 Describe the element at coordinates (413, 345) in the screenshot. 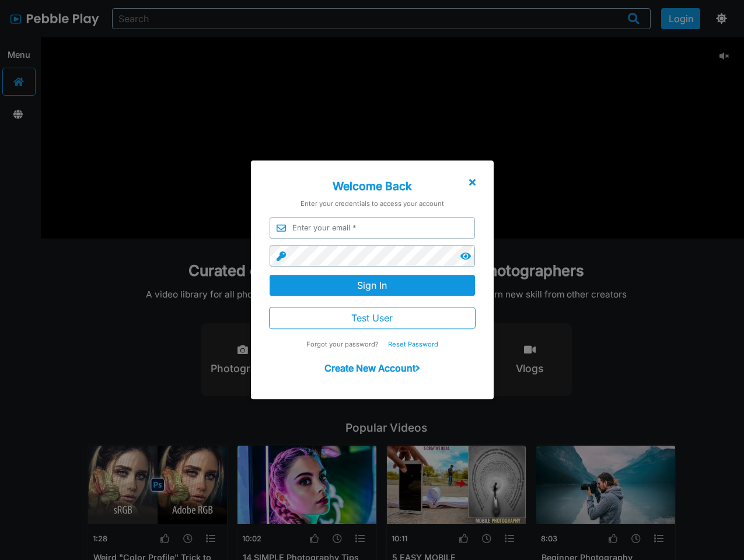

I see `span: Reset Password` at that location.